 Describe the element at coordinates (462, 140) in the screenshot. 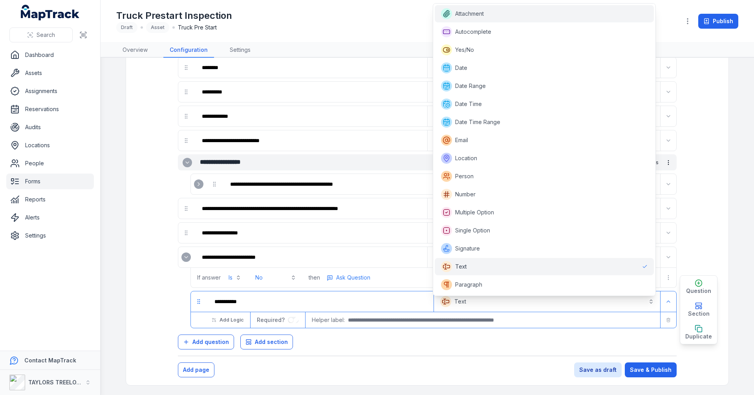

I see `span: Email` at that location.